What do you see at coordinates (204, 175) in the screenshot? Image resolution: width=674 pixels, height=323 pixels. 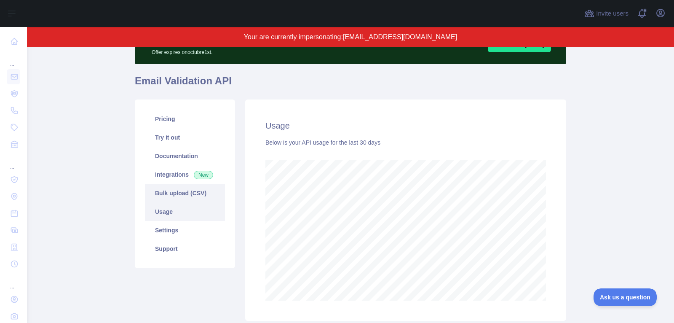 I see `span: New` at bounding box center [204, 175].